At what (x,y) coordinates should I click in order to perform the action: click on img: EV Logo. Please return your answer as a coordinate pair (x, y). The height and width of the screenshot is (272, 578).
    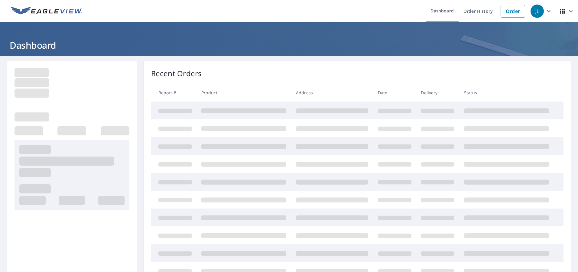
    Looking at the image, I should click on (47, 11).